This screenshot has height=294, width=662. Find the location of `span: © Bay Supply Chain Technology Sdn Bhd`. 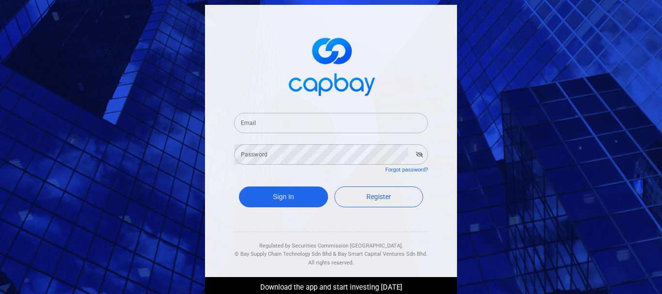

span: © Bay Supply Chain Technology Sdn Bhd is located at coordinates (283, 254).